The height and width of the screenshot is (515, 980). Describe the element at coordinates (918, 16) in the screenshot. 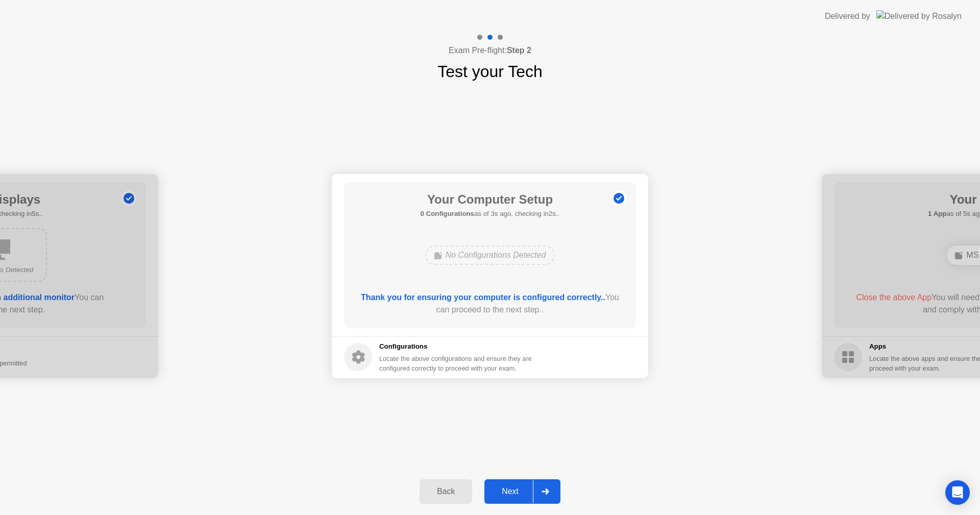

I see `img: Delivered by Rosalyn` at that location.